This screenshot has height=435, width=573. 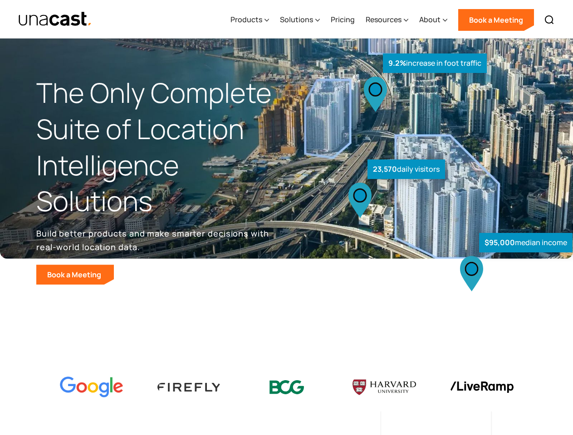 I want to click on a: Pricing, so click(x=342, y=20).